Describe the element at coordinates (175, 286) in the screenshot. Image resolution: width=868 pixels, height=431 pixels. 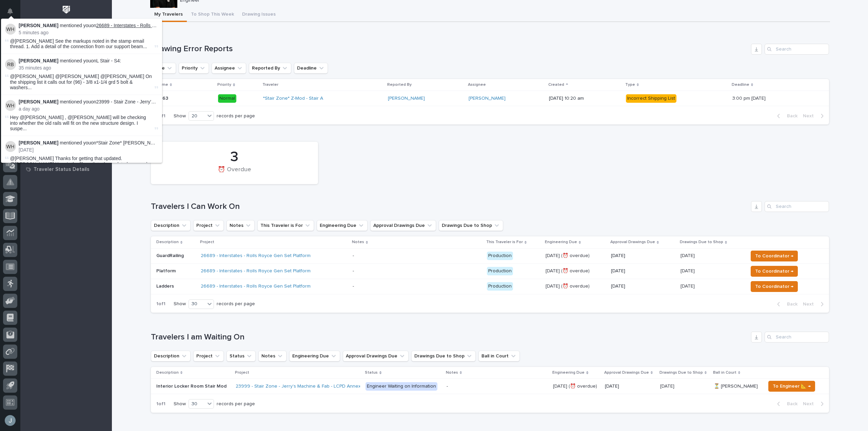
I see `p: Ladders` at that location.